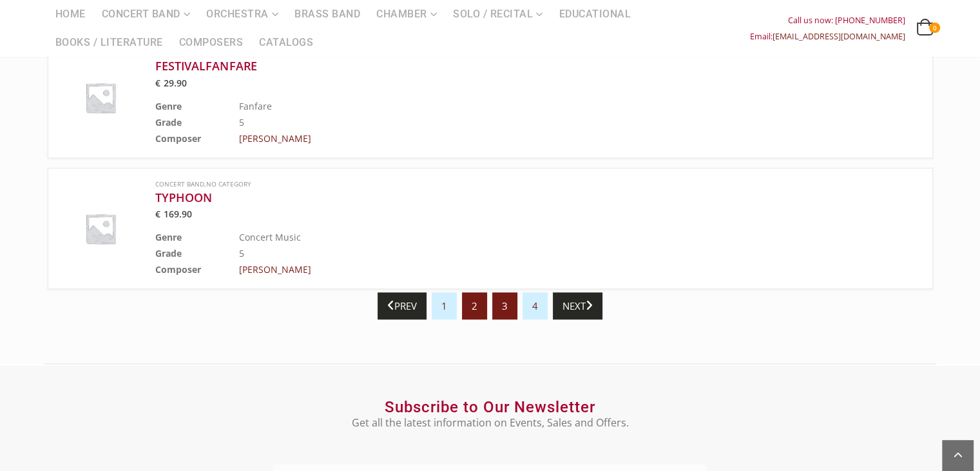  I want to click on a: 3, so click(505, 305).